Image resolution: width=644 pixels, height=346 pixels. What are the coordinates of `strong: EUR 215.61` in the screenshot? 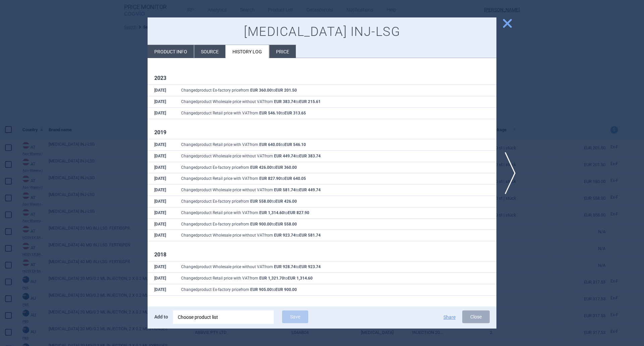 It's located at (309, 102).